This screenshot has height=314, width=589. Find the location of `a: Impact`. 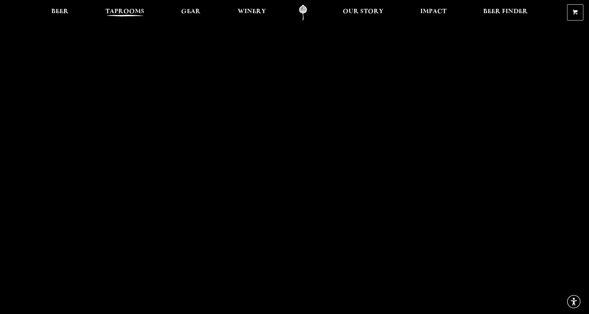

a: Impact is located at coordinates (433, 12).